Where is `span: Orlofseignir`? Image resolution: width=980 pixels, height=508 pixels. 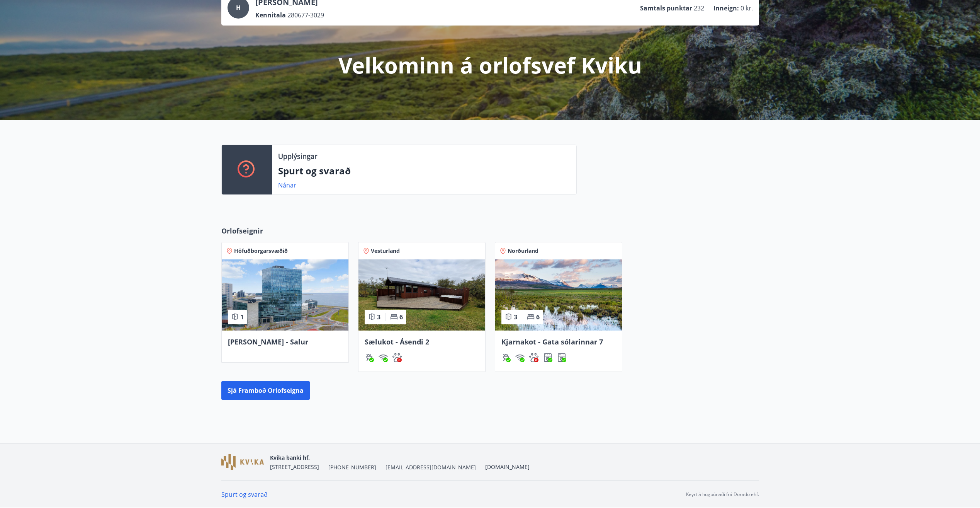 span: Orlofseignir is located at coordinates (242, 231).